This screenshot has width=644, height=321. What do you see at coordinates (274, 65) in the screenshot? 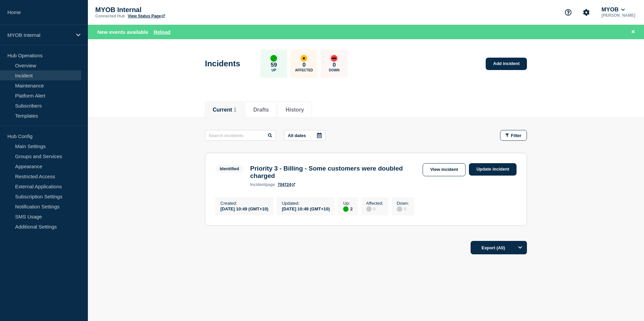
I see `p: 59` at bounding box center [274, 65].